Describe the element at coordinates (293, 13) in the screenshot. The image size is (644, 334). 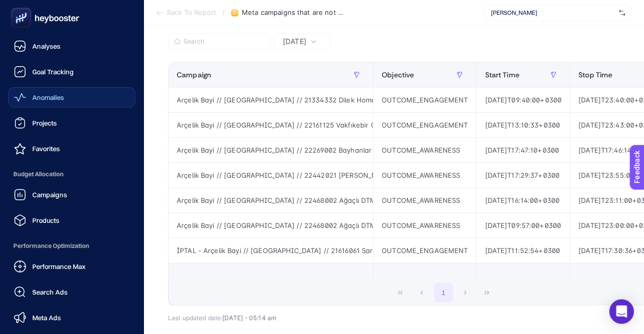
I see `span: Meta campaigns that are not spending budget` at that location.